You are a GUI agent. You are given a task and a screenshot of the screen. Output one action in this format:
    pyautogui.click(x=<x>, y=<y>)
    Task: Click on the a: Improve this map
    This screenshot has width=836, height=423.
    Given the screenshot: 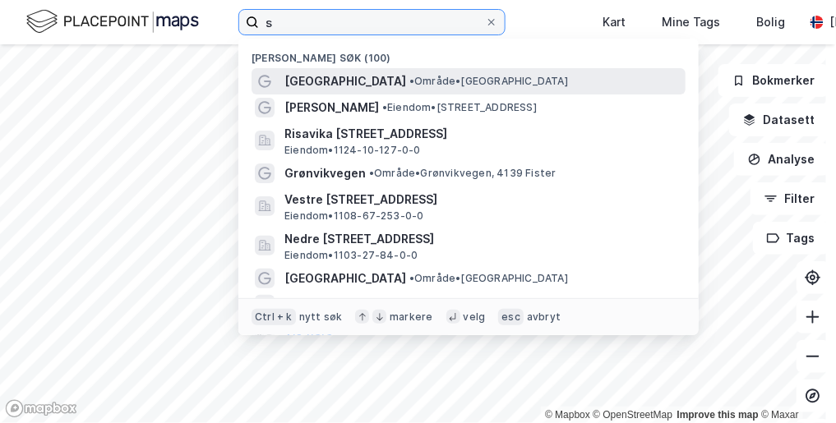 What is the action you would take?
    pyautogui.click(x=717, y=415)
    